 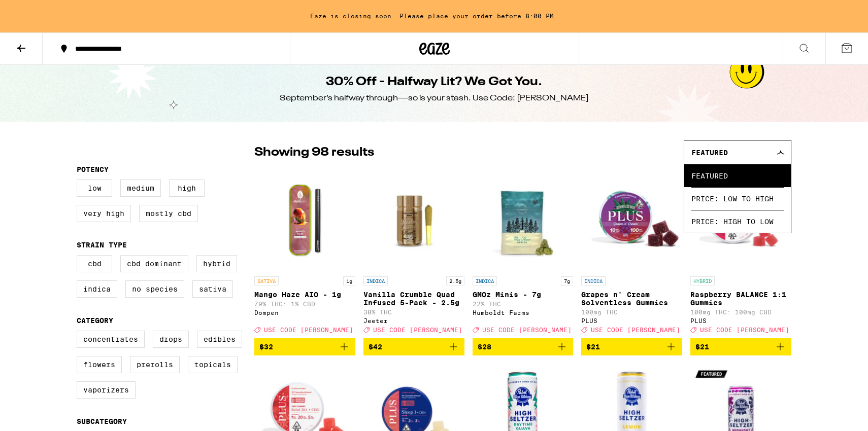 What do you see at coordinates (97, 289) in the screenshot?
I see `label: Indica` at bounding box center [97, 289].